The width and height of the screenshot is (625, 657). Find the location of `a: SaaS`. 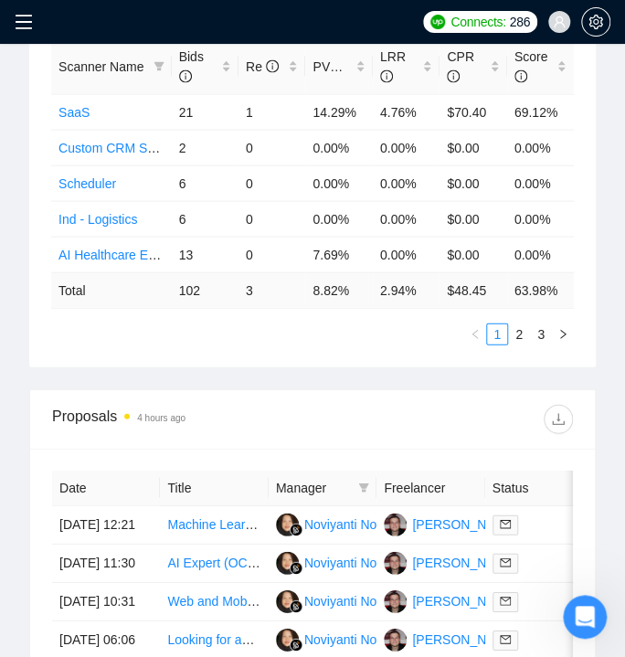

a: SaaS is located at coordinates (74, 112).